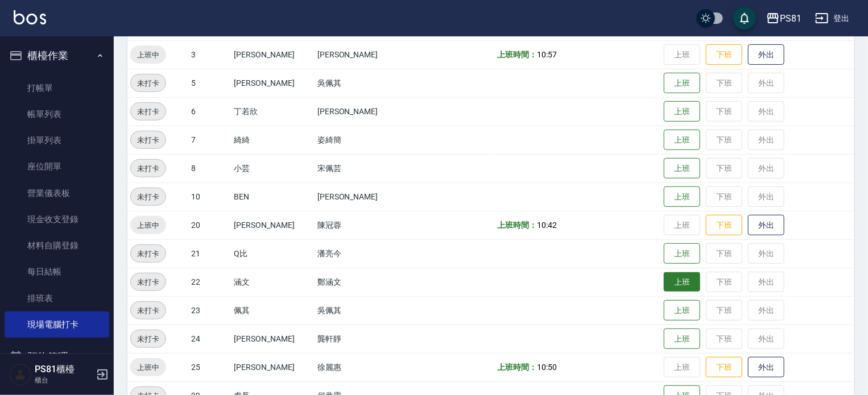 The image size is (868, 395). Describe the element at coordinates (210, 55) in the screenshot. I see `td: 3` at that location.